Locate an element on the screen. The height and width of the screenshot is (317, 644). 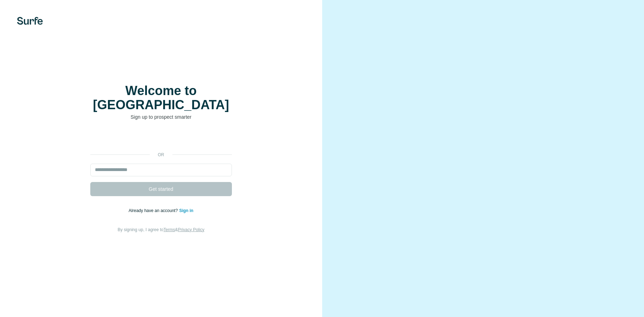
span: By signing up, I agree to & is located at coordinates (161, 230).